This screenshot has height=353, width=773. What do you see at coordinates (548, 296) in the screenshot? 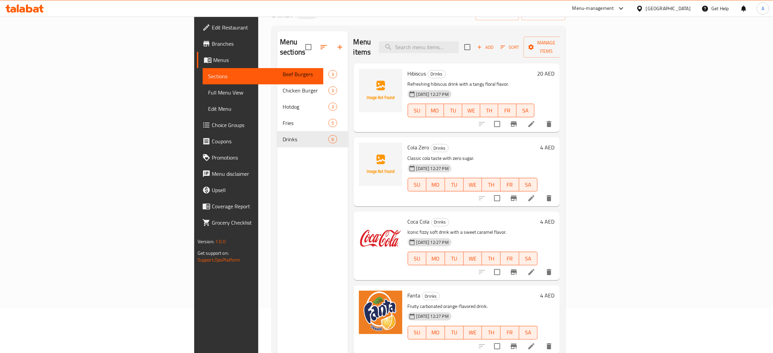
I see `h6: 4 AED` at bounding box center [548, 296].